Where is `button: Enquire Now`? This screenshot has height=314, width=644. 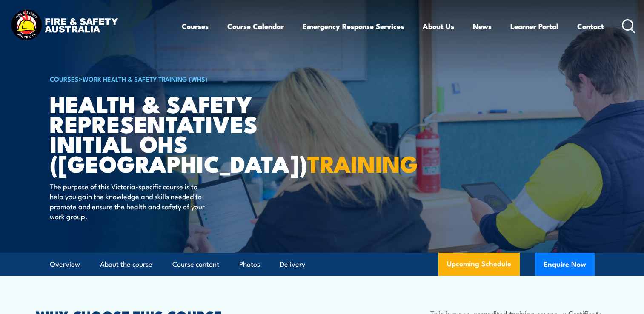
button: Enquire Now is located at coordinates (565, 264).